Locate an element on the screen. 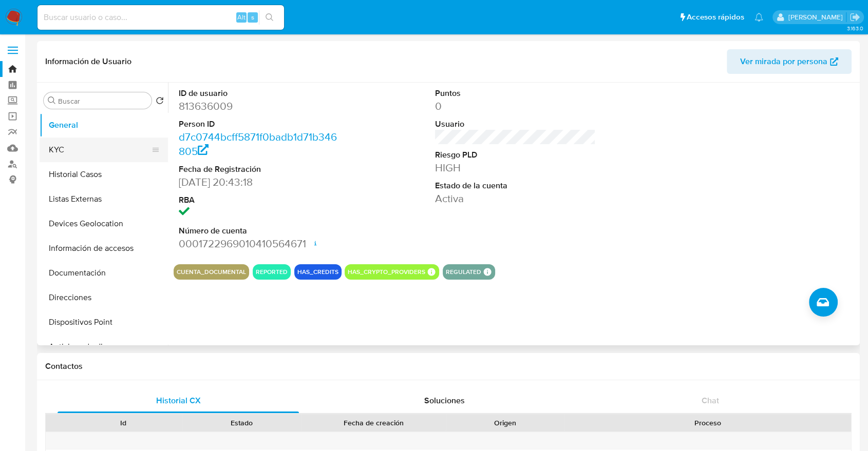 Image resolution: width=868 pixels, height=451 pixels. button: KYC is located at coordinates (100, 150).